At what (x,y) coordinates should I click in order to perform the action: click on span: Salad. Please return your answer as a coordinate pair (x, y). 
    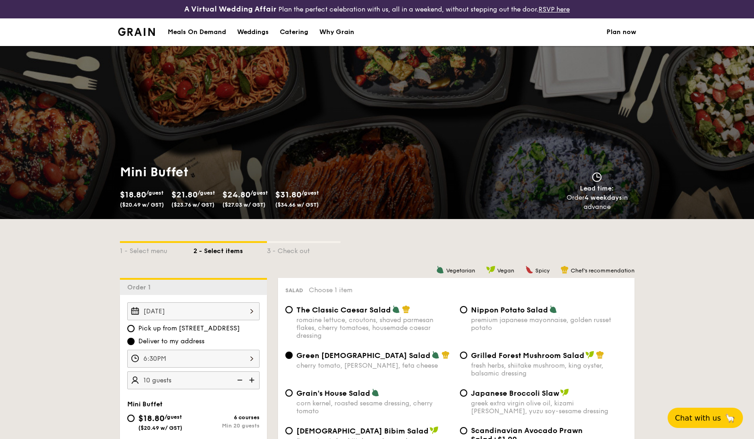
    Looking at the image, I should click on (294, 290).